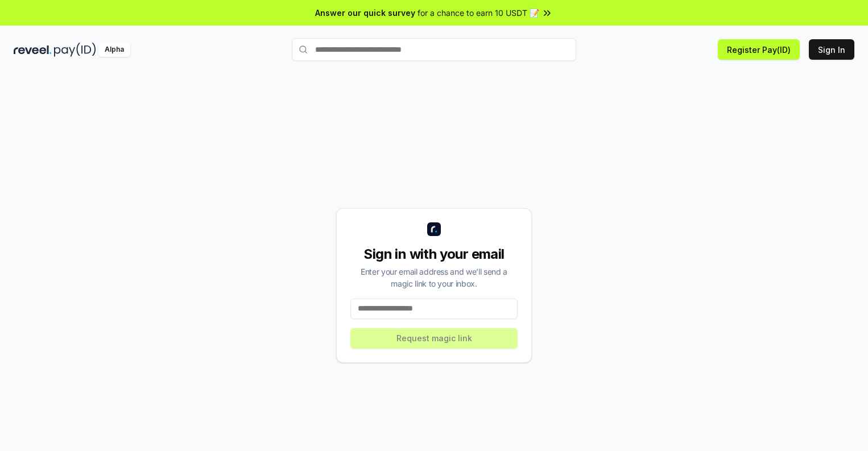 The height and width of the screenshot is (451, 868). What do you see at coordinates (114, 49) in the screenshot?
I see `div: Alpha` at bounding box center [114, 49].